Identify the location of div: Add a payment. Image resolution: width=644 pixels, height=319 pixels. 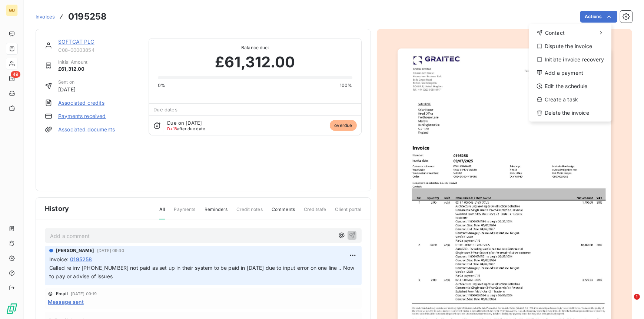
(570, 73).